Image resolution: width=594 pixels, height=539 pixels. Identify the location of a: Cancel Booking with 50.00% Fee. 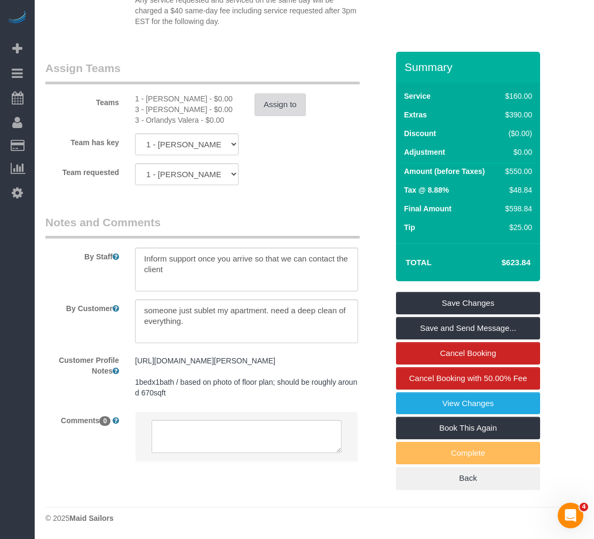
(468, 378).